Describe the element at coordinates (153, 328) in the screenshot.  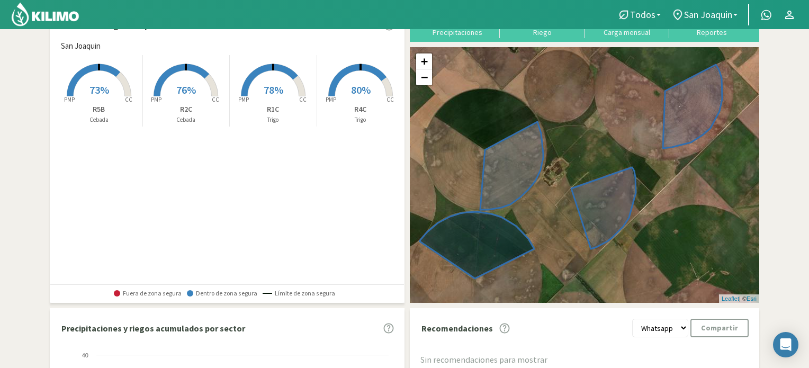
I see `p: Precipitaciones y riegos acumulados por sector` at that location.